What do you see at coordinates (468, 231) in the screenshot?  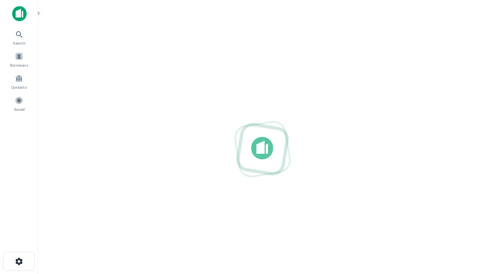 I see `div: Chat Widget` at bounding box center [468, 231].